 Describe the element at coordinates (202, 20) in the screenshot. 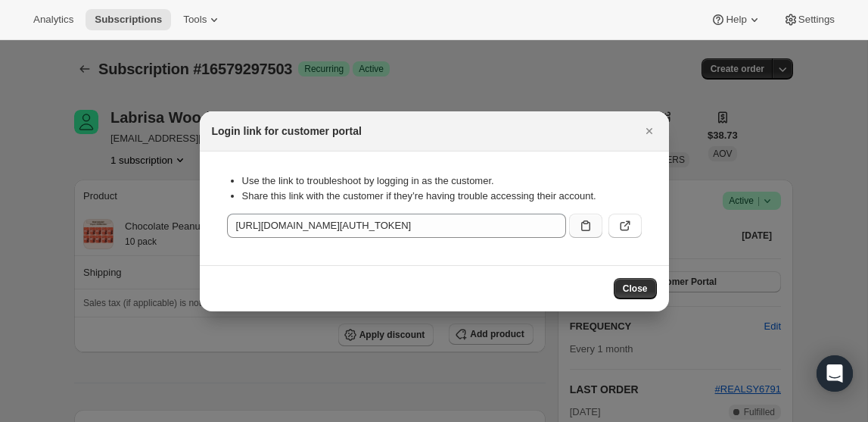

I see `button: Tools` at that location.